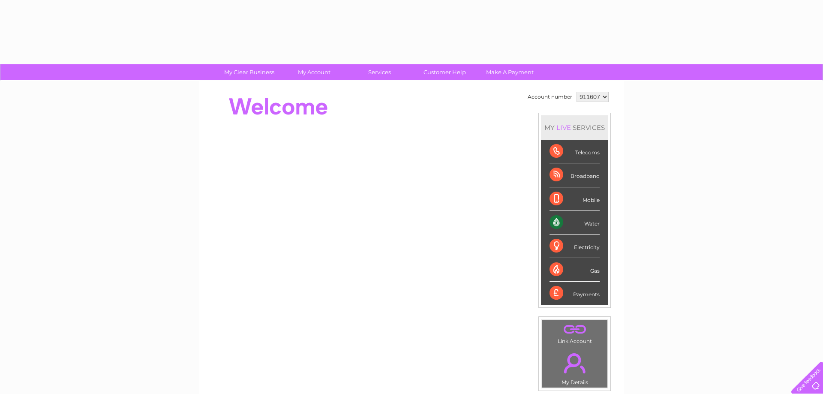  I want to click on div: MY SERVICES, so click(575, 127).